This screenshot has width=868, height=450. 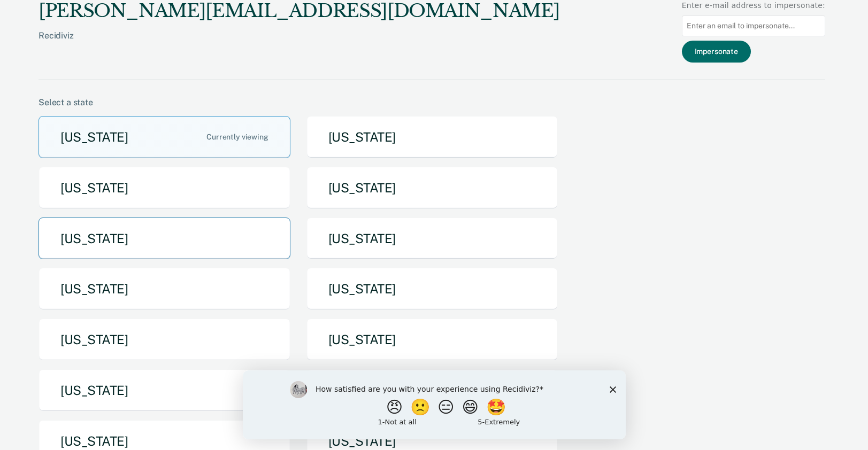 What do you see at coordinates (431, 102) in the screenshot?
I see `div: Select a state` at bounding box center [431, 102].